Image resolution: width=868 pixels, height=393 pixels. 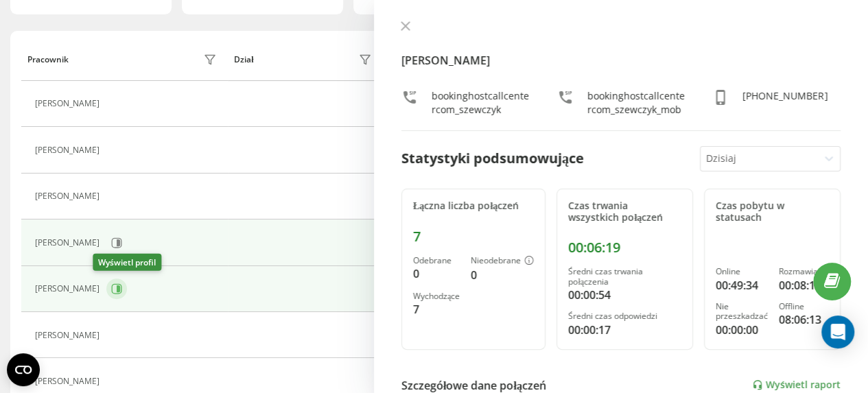 I want to click on div: 00:00:17, so click(x=624, y=329).